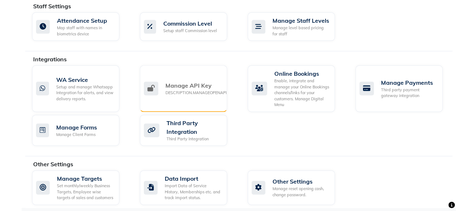  Describe the element at coordinates (188, 130) in the screenshot. I see `a: Third Party IntegrationThird Party Integration` at that location.